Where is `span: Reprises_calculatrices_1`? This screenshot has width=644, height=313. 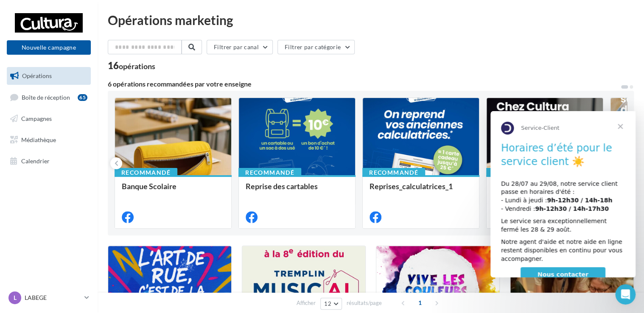
span: Reprises_calculatrices_1 is located at coordinates (411, 186).